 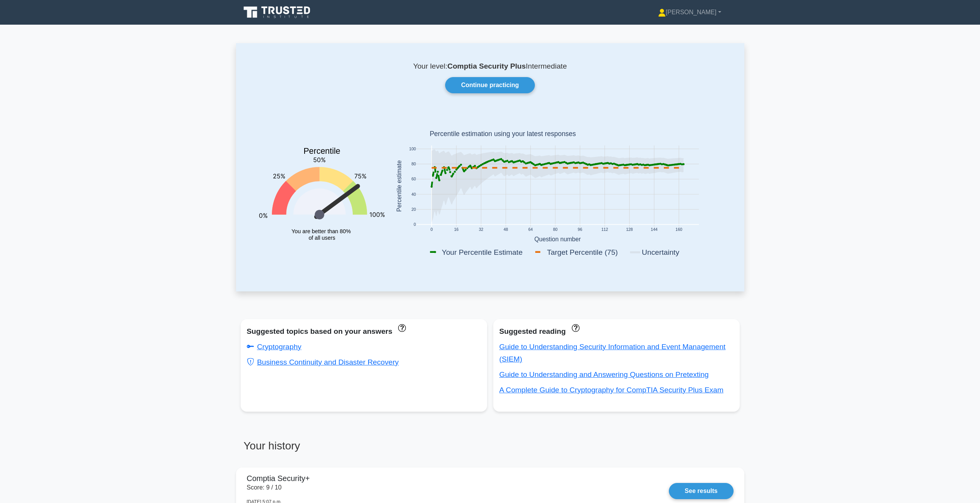 What do you see at coordinates (490, 66) in the screenshot?
I see `p: Your level: Intermediate` at bounding box center [490, 66].